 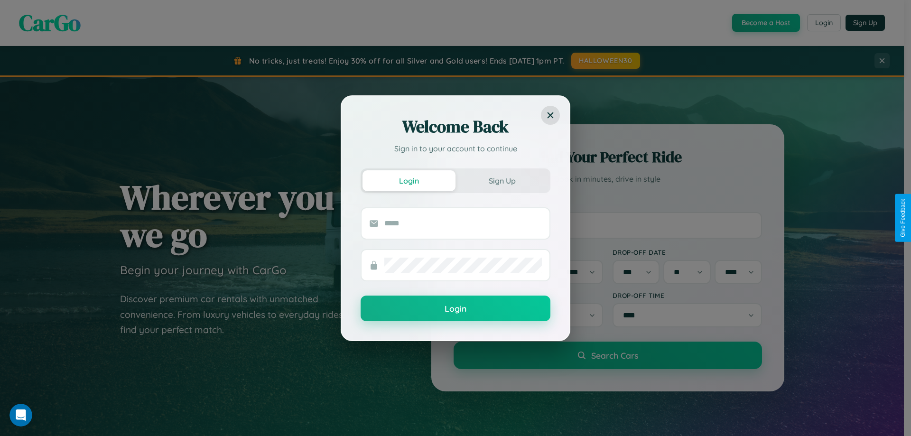 What do you see at coordinates (455, 149) in the screenshot?
I see `p: Sign in to your account to continue` at bounding box center [455, 149].